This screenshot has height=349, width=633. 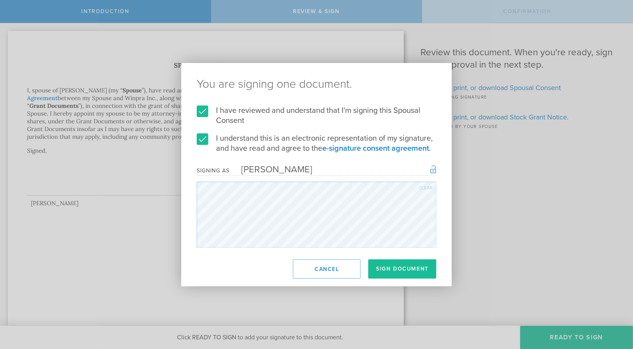 I want to click on button: Sign Document, so click(x=402, y=269).